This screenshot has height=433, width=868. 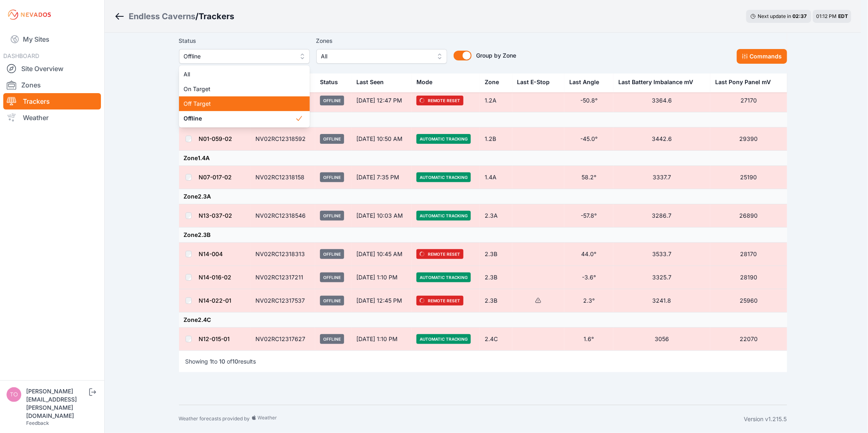 What do you see at coordinates (244, 97) in the screenshot?
I see `div: Offline` at bounding box center [244, 97].